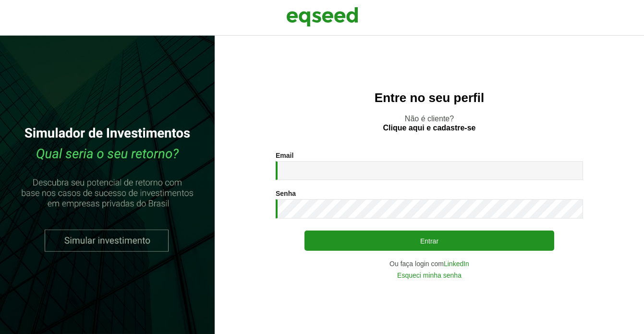 Image resolution: width=644 pixels, height=334 pixels. What do you see at coordinates (284, 155) in the screenshot?
I see `label: Email` at bounding box center [284, 155].